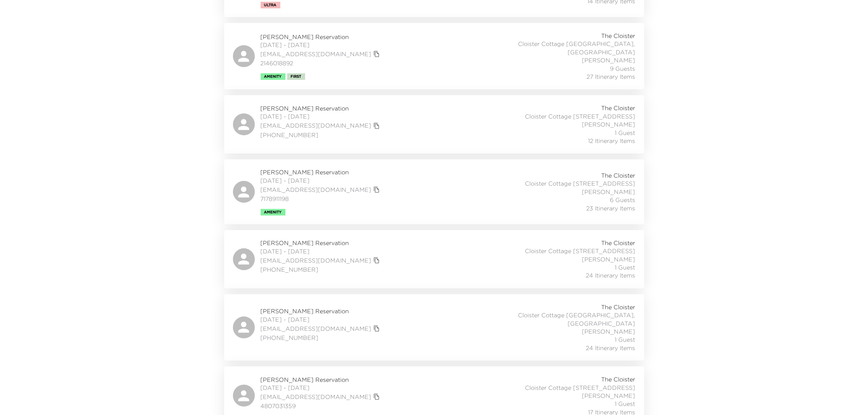  Describe the element at coordinates (611, 208) in the screenshot. I see `span: 23 Itinerary Items` at that location.